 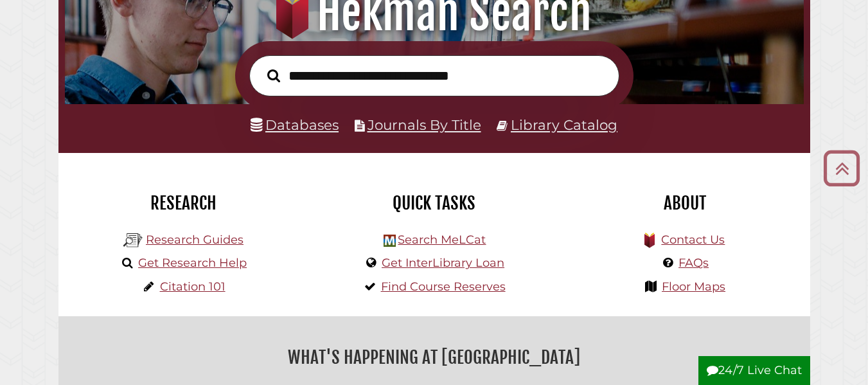 What do you see at coordinates (443, 286) in the screenshot?
I see `a: Find Course Reserves` at bounding box center [443, 286].